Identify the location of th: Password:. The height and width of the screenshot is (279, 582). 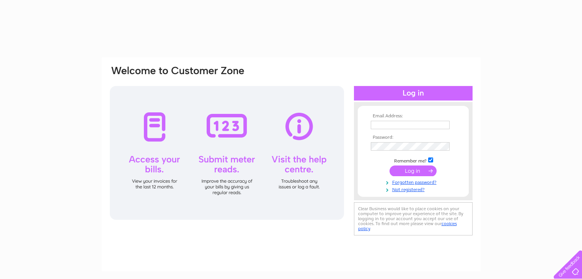
(413, 138).